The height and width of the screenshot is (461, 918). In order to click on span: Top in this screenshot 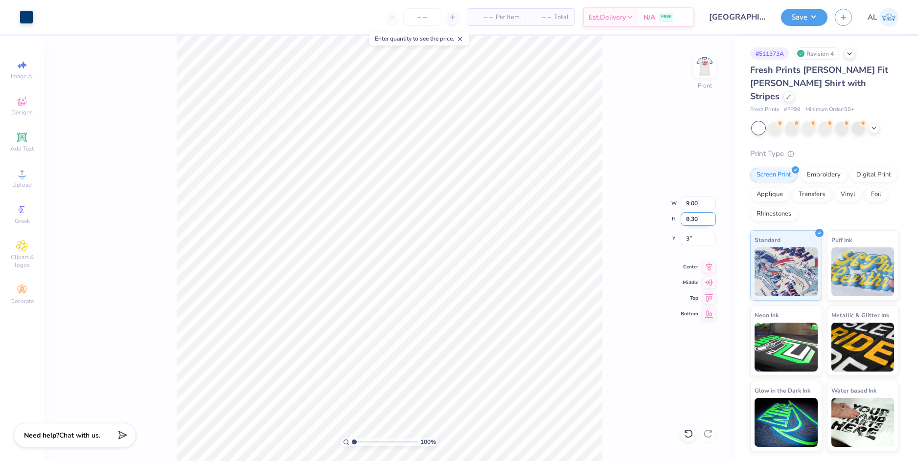, I will do `click(689, 298)`.